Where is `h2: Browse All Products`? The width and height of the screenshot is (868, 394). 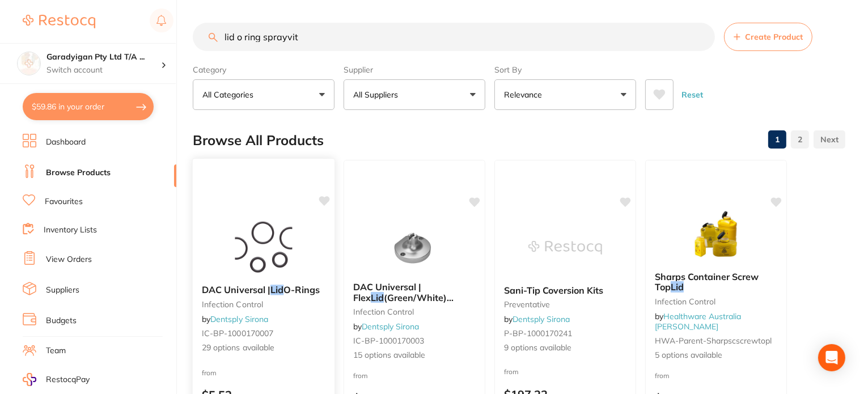
h2: Browse All Products is located at coordinates (258, 141).